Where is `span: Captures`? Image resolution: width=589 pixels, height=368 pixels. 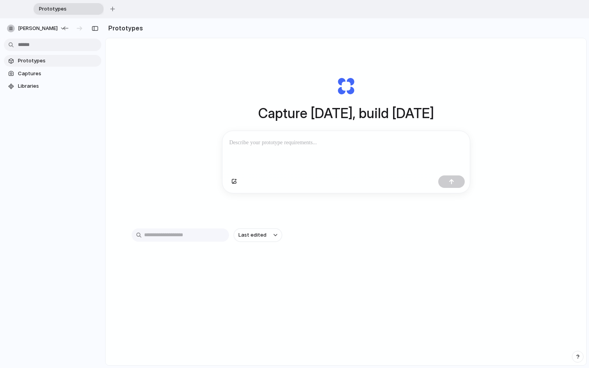
span: Captures is located at coordinates (58, 74).